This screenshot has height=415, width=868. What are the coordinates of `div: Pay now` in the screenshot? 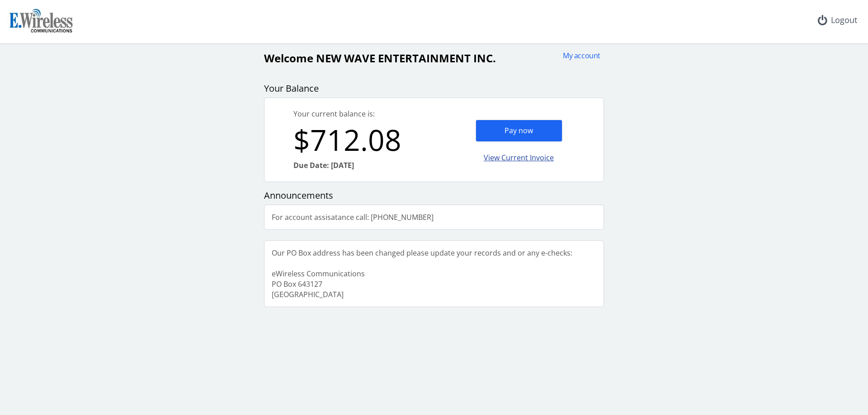 It's located at (519, 130).